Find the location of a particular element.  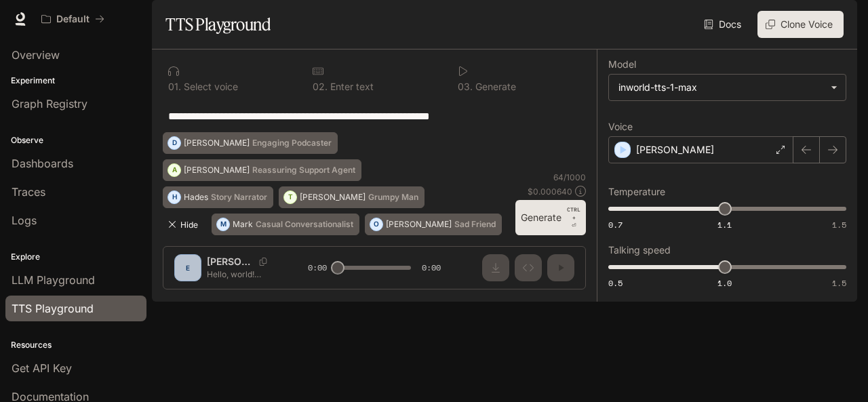

p: Sad Friend is located at coordinates (475, 224).